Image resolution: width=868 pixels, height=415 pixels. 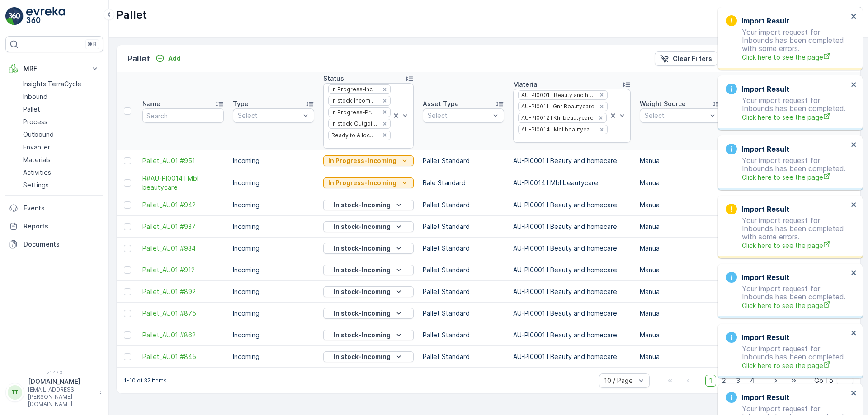 I want to click on div: In stock-Incoming, so click(x=353, y=100).